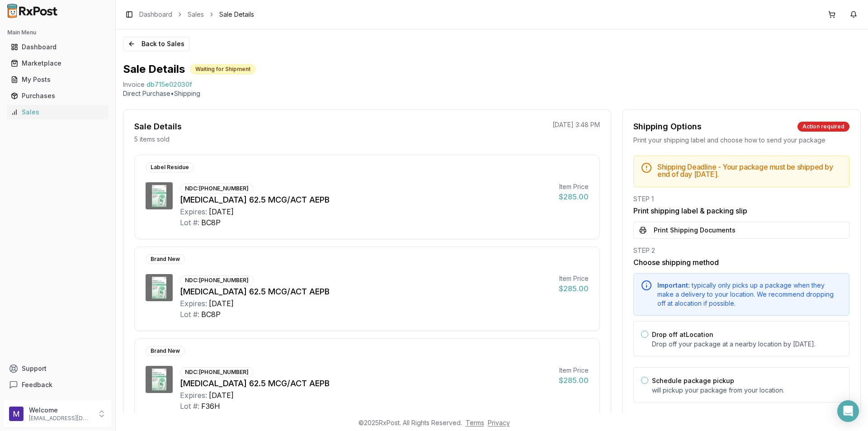 This screenshot has width=868, height=431. I want to click on a: Privacy, so click(499, 422).